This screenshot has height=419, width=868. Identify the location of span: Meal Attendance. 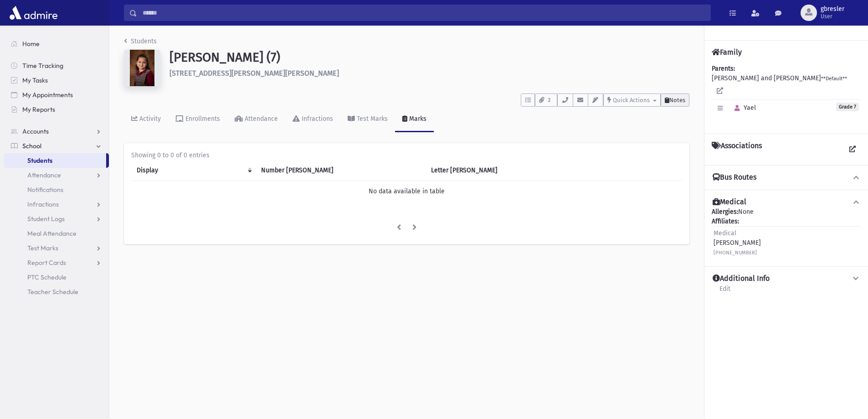
(52, 233).